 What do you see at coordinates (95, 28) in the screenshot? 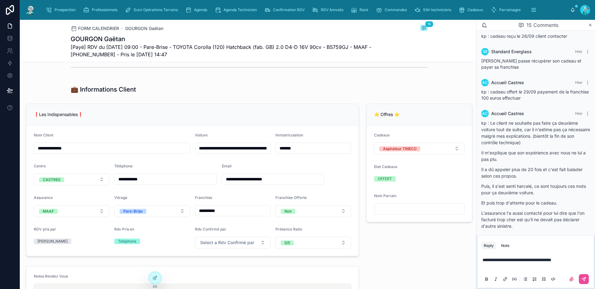
I see `a: FORM CALENDRIER` at bounding box center [95, 28].